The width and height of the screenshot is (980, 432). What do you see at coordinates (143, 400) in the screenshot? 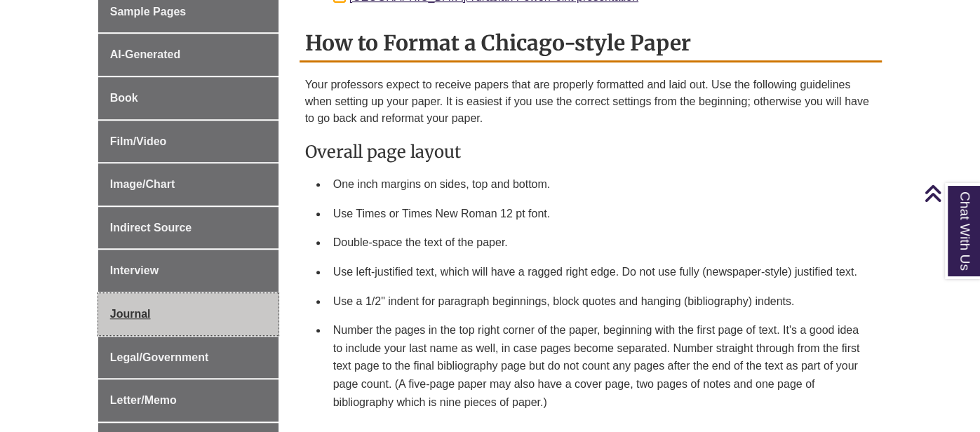
I see `span: Letter/Memo` at bounding box center [143, 400].